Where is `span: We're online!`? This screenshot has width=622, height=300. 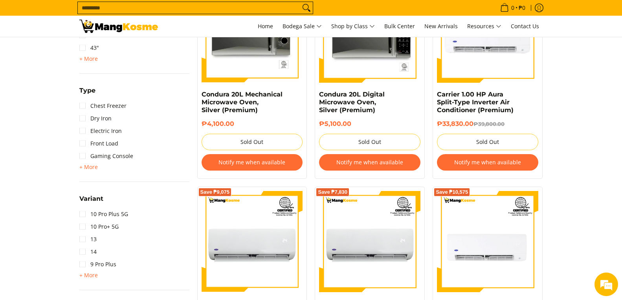
span: We're online! is located at coordinates (77, 139).